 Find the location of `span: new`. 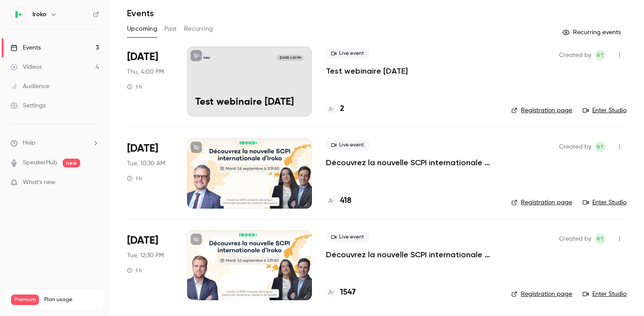

span: new is located at coordinates (72, 163).